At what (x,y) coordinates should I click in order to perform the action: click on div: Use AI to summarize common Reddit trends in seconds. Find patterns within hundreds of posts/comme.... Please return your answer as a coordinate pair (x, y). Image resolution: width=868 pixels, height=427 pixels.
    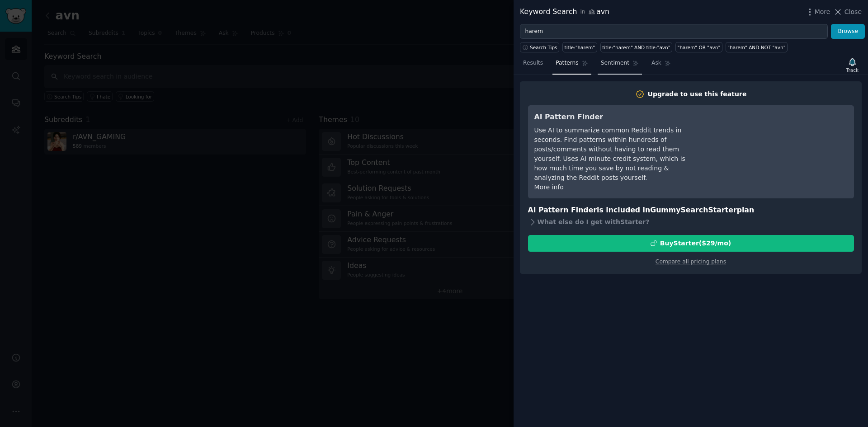
    Looking at the image, I should click on (617, 154).